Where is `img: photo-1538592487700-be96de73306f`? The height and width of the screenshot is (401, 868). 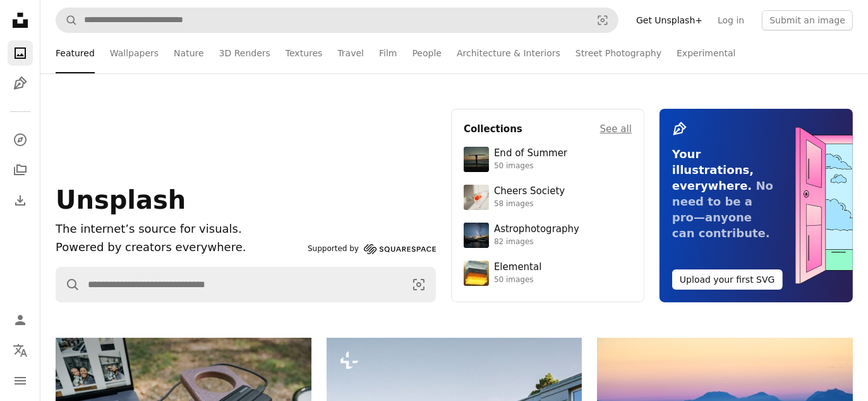 img: photo-1538592487700-be96de73306f is located at coordinates (476, 235).